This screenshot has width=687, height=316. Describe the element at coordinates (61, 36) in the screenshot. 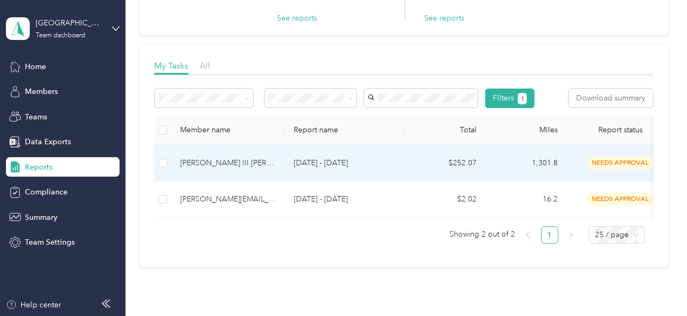

I see `div: Team dashboard` at that location.